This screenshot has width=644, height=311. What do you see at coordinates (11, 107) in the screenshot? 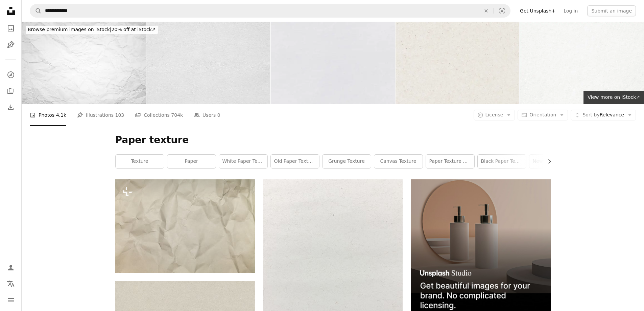
I see `a: Download History` at bounding box center [11, 107].